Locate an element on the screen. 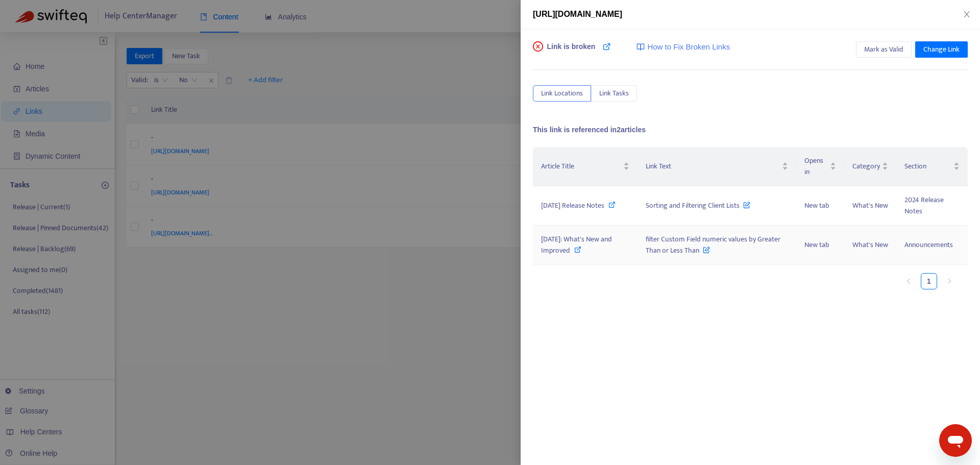 The image size is (980, 465). a: 1 is located at coordinates (928, 281).